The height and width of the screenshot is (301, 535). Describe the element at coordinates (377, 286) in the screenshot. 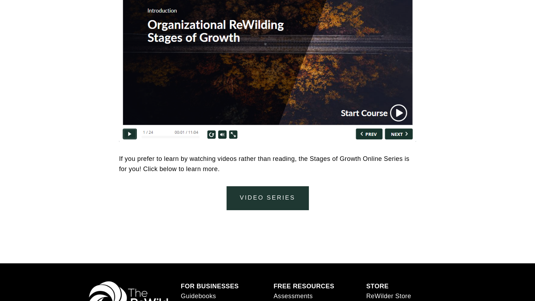

I see `strong: STORE` at that location.